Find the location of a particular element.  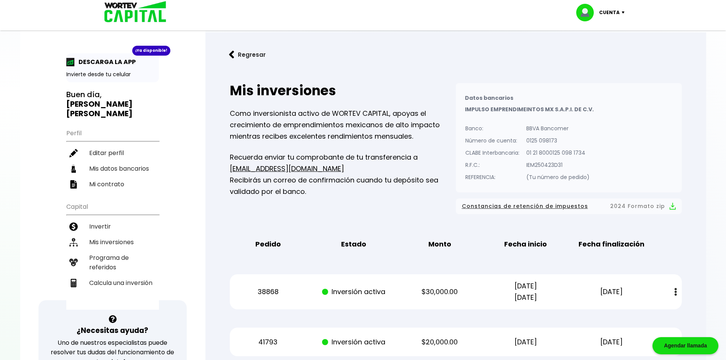

a: Invertir is located at coordinates (112, 226).